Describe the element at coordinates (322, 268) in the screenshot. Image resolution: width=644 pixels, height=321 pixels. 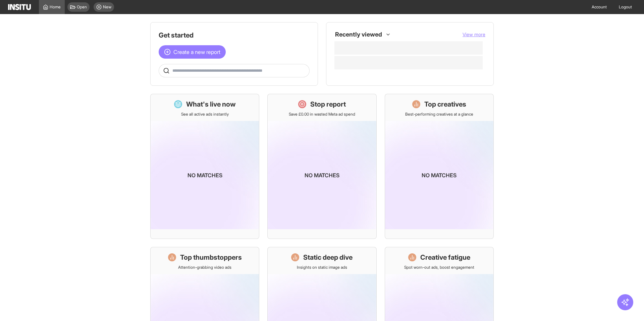
I see `p: Insights on static image ads` at that location.